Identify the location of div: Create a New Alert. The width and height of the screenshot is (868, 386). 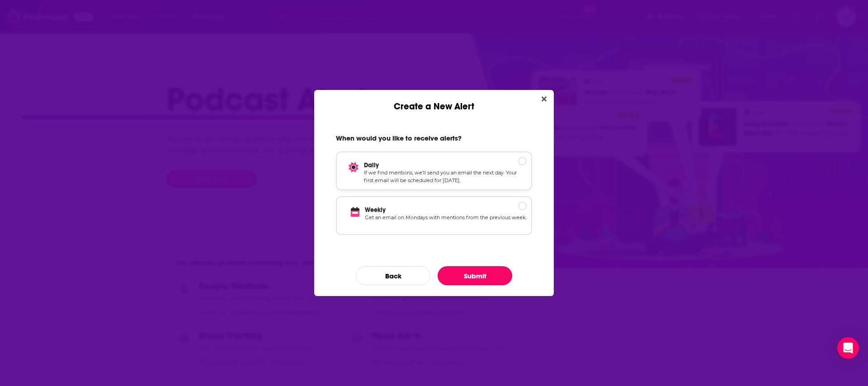
(434, 101).